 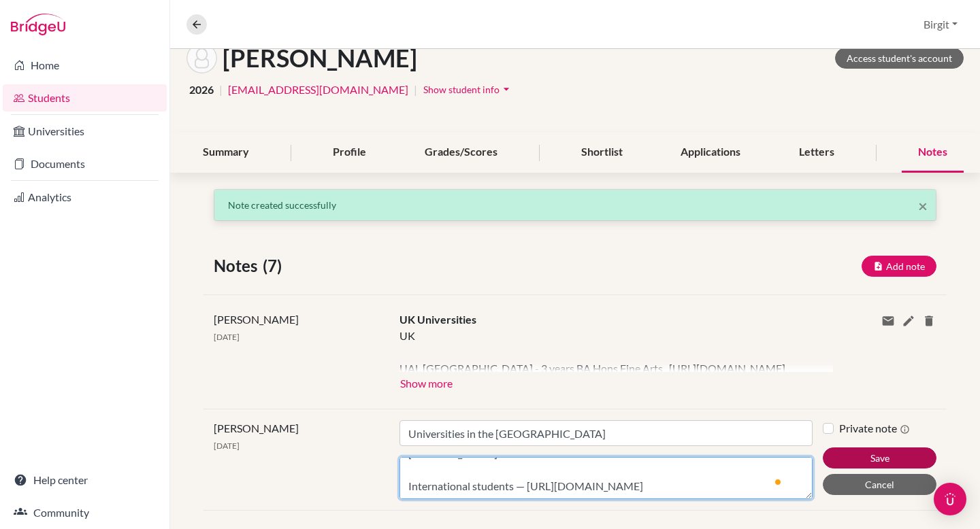 What do you see at coordinates (880, 484) in the screenshot?
I see `button: Cancel` at bounding box center [880, 484].